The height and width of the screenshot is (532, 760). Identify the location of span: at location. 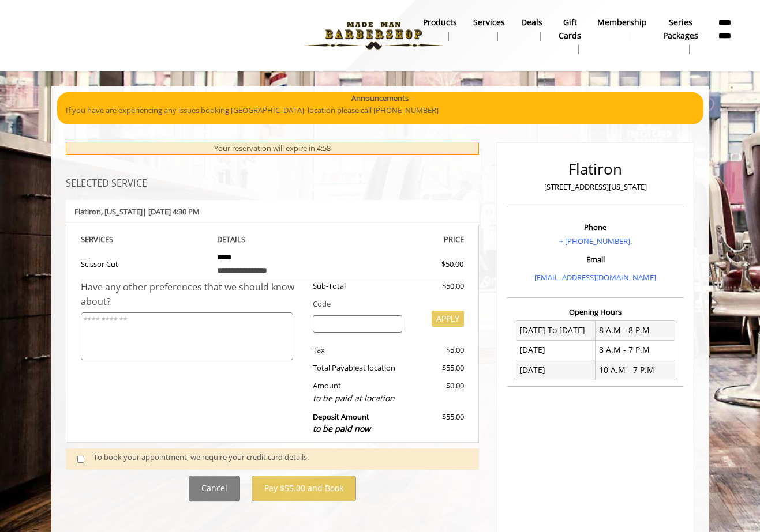
(377, 368).